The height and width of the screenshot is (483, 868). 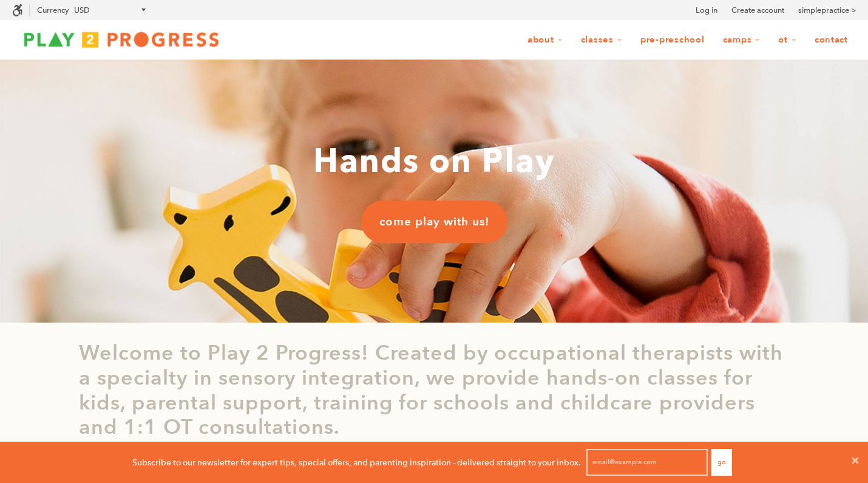 What do you see at coordinates (434, 221) in the screenshot?
I see `span: come play with us!` at bounding box center [434, 221].